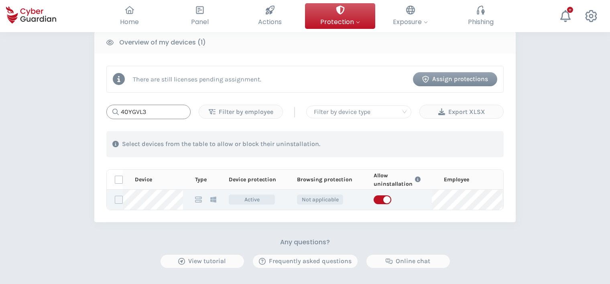 Image resolution: width=610 pixels, height=284 pixels. I want to click on input: Search..., so click(149, 112).